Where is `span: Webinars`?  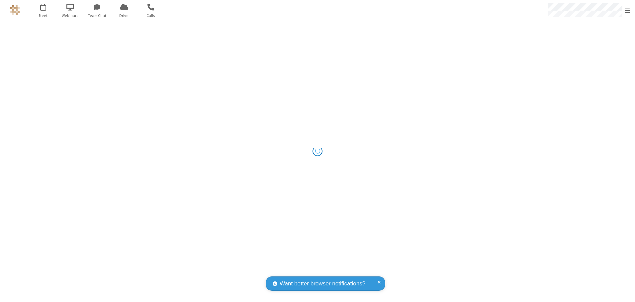 span: Webinars is located at coordinates (70, 16).